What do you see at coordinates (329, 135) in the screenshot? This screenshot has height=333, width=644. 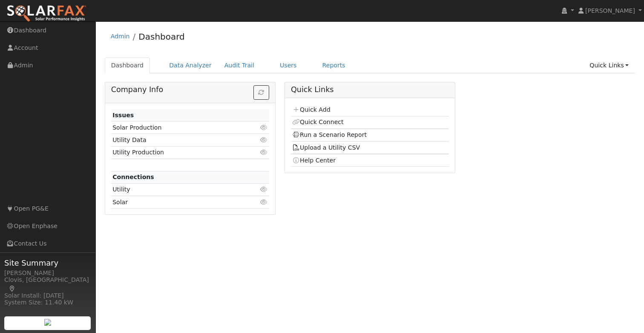 I see `a: Run a Scenario Report` at bounding box center [329, 135].